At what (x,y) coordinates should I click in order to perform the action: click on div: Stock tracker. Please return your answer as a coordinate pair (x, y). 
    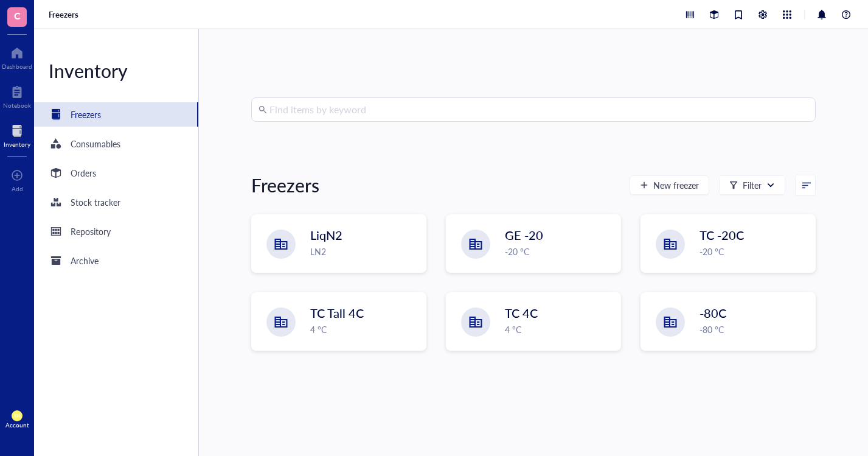
    Looking at the image, I should click on (95, 202).